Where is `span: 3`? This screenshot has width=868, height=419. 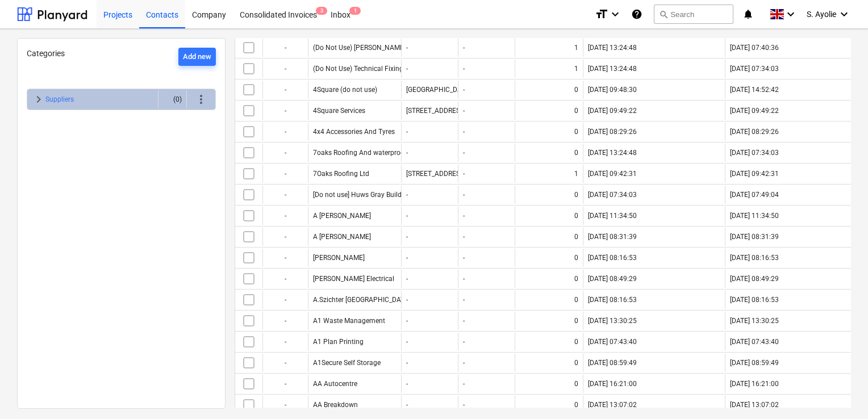 span: 3 is located at coordinates (322, 11).